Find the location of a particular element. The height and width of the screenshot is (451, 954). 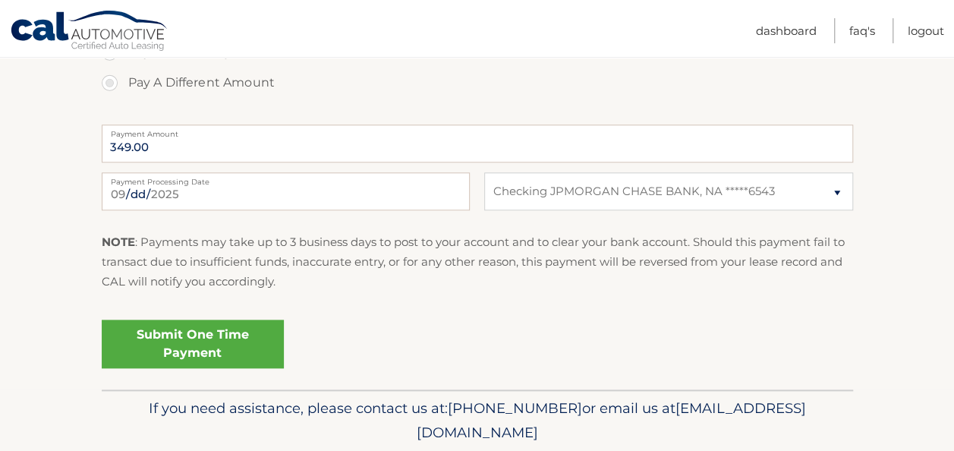

a: Cal Automotive is located at coordinates (90, 32).